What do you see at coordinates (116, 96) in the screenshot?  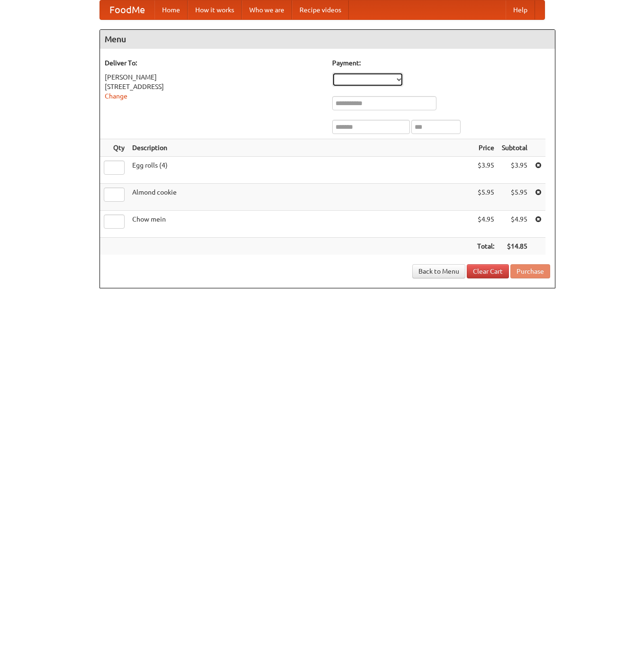 I see `a: Change` at bounding box center [116, 96].